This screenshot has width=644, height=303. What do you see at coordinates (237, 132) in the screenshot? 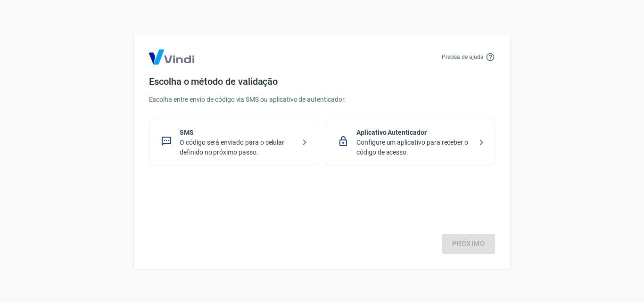
I see `p: SMS` at bounding box center [237, 132].